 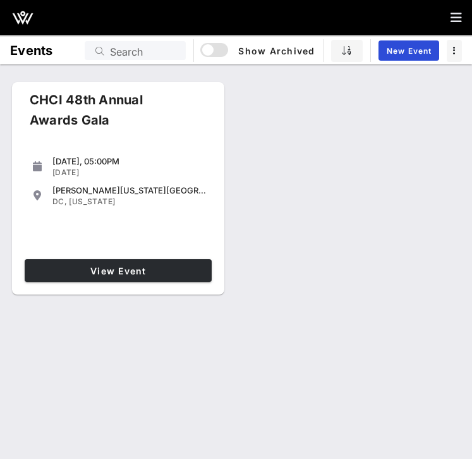 What do you see at coordinates (118, 270) in the screenshot?
I see `span: View Event` at bounding box center [118, 270].